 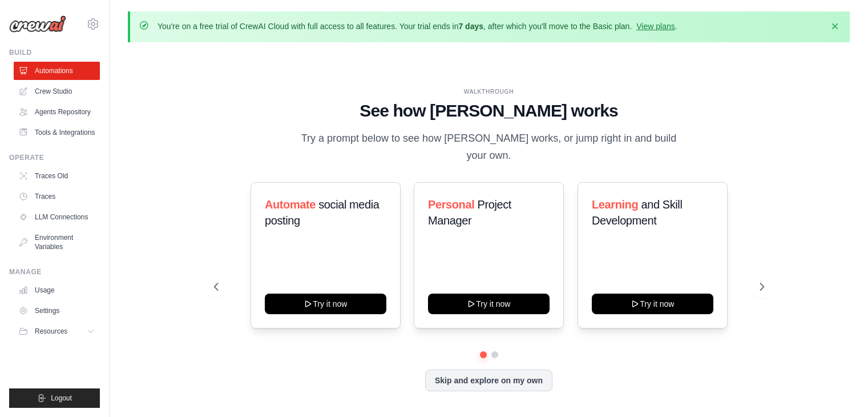 I want to click on div: Operate, so click(x=54, y=158).